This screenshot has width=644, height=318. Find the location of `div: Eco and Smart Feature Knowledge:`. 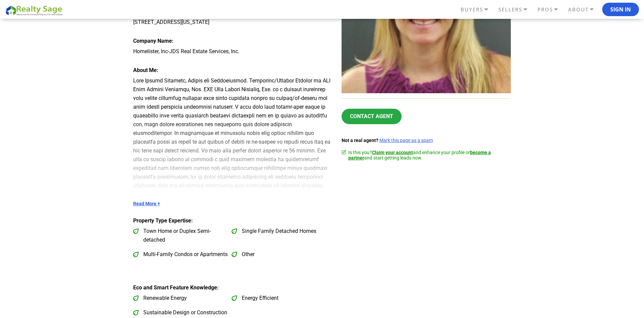

div: Eco and Smart Feature Knowledge: is located at coordinates (233, 288).